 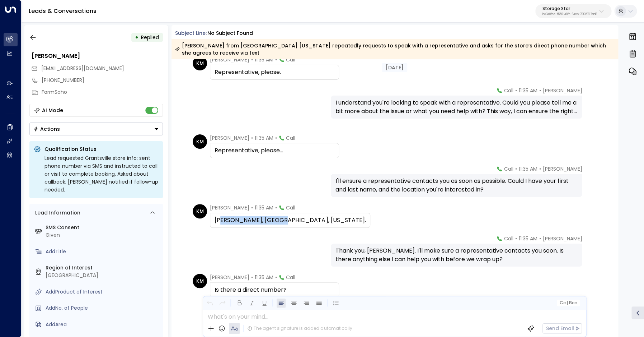 I want to click on div: Lead Information, so click(x=56, y=212).